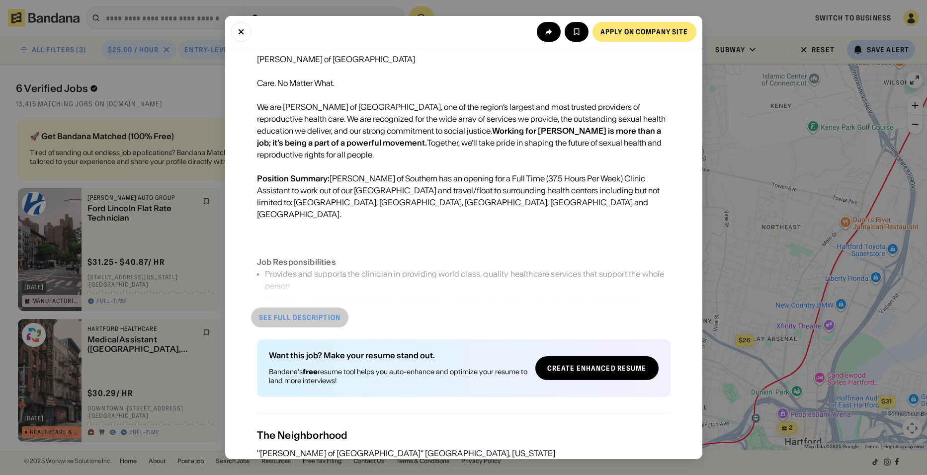 Image resolution: width=927 pixels, height=475 pixels. I want to click on div: Provides excellent client centered customer service; makes certain the client is the center of al..., so click(468, 306).